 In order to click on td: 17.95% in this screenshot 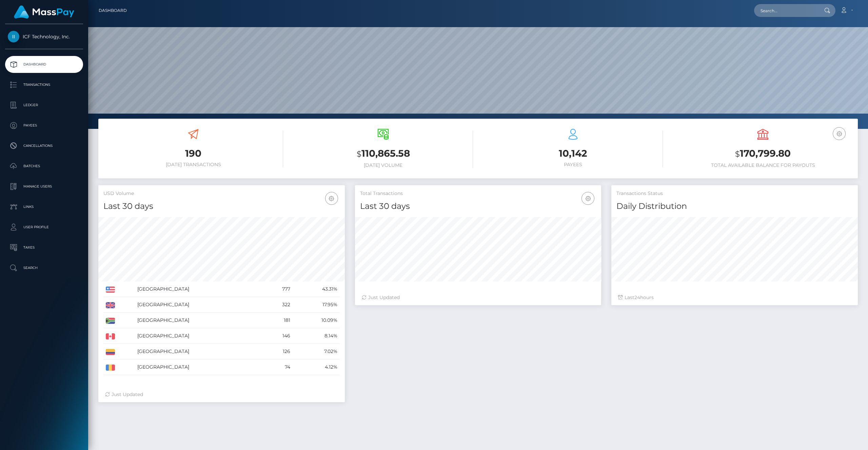, I will do `click(316, 305)`.